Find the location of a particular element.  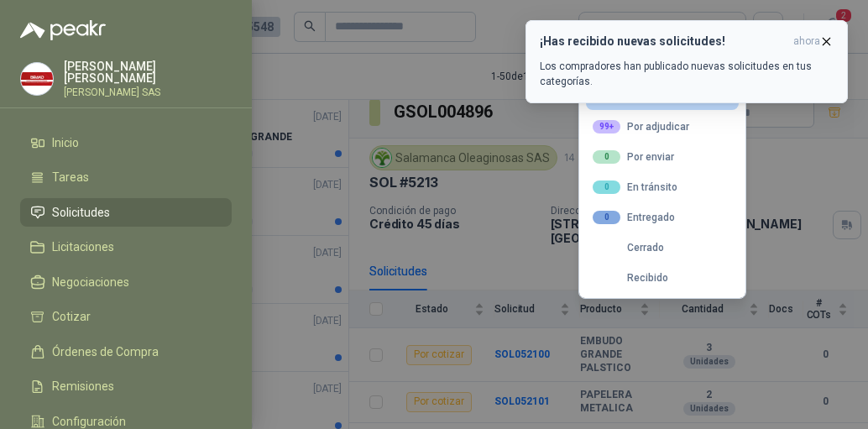

div: Cerrado is located at coordinates (628, 248).